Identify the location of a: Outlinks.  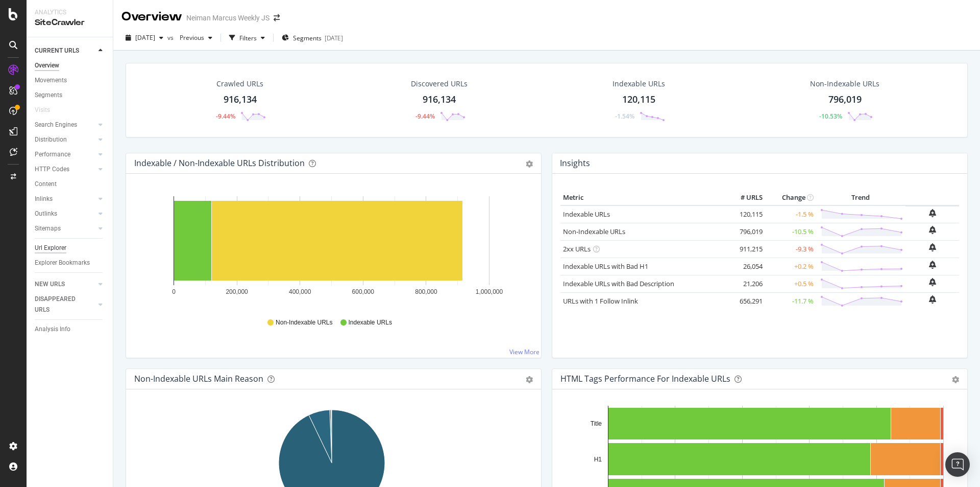
(65, 214).